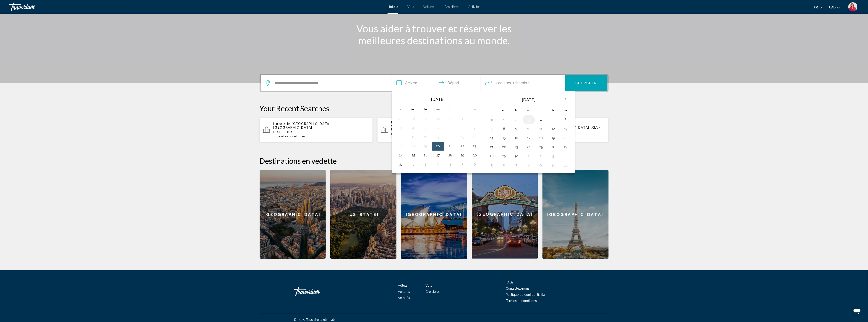  I want to click on span: Hotels in, so click(282, 124).